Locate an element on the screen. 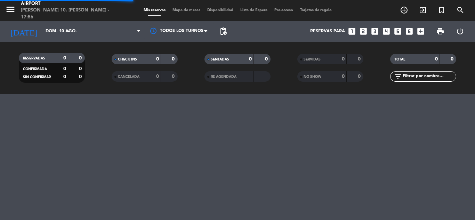 Image resolution: width=475 pixels, height=220 pixels. span: Tarjetas de regalo is located at coordinates (316, 10).